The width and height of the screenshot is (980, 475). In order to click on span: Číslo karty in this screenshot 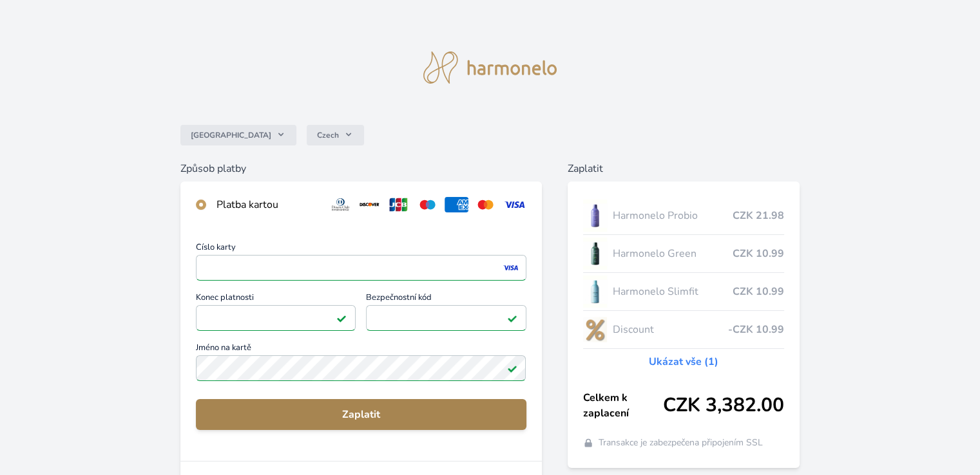, I will do `click(361, 249)`.